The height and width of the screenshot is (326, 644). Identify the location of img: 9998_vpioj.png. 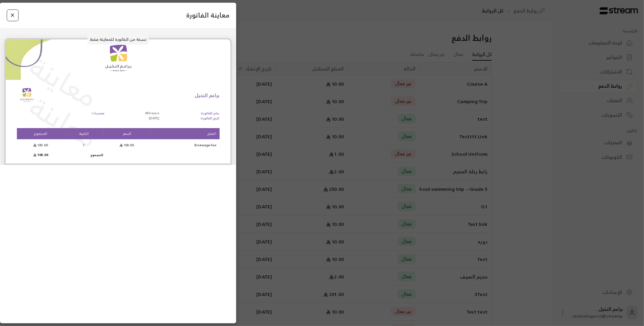
(118, 59).